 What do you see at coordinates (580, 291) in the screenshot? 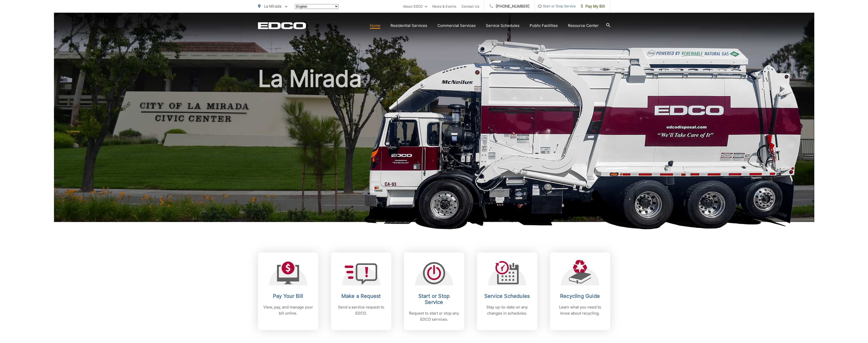
I see `a: Recycling Guide Learn what you need to know about recycling.` at bounding box center [580, 291].